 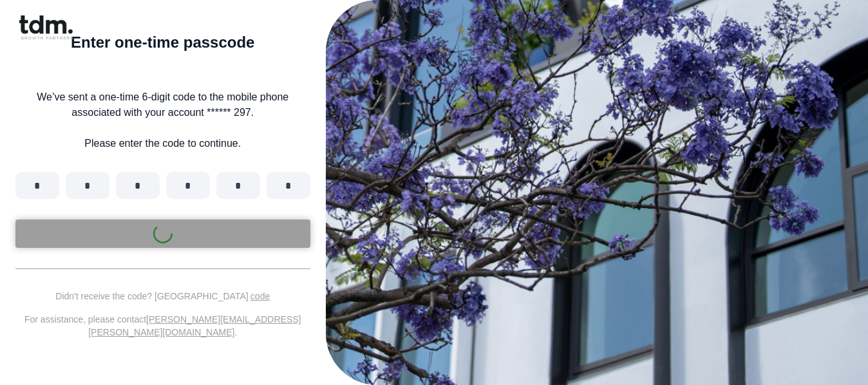 I want to click on p: For assistance, please contact ., so click(x=163, y=326).